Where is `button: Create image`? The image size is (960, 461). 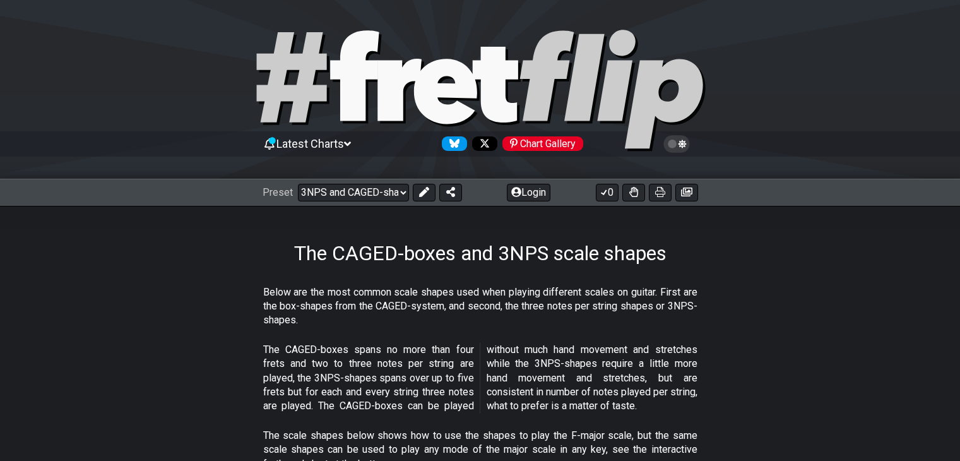 button: Create image is located at coordinates (687, 193).